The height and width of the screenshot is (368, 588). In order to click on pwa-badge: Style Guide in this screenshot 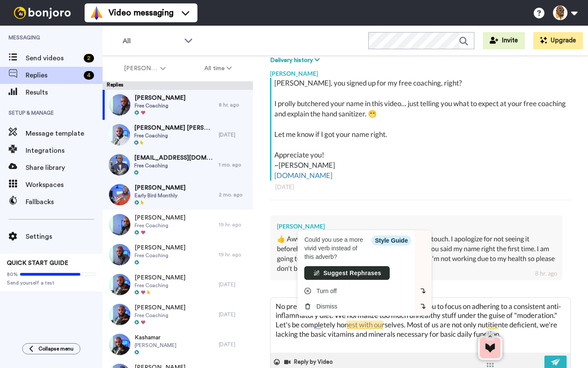, I will do `click(391, 241)`.